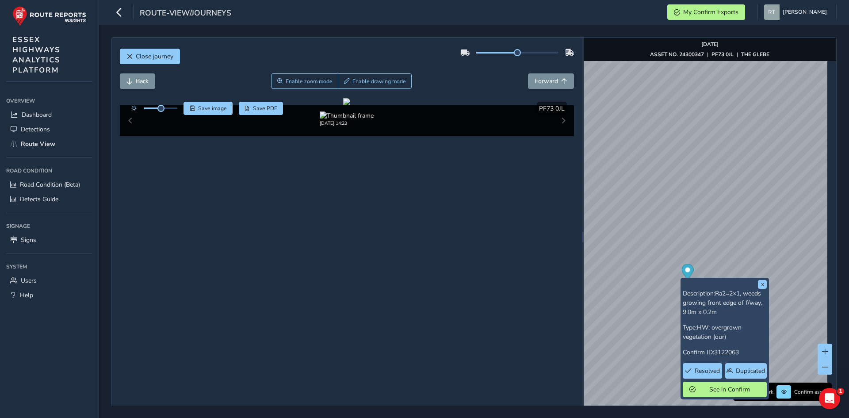  I want to click on span: Confirm assets, so click(812, 392).